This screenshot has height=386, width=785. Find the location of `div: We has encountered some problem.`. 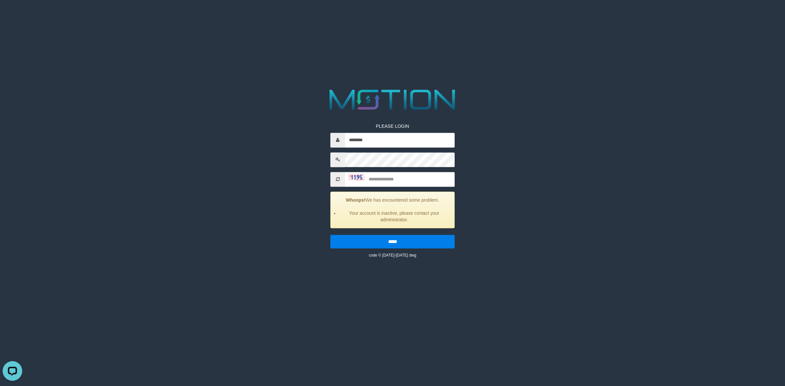

div: We has encountered some problem. is located at coordinates (393, 210).